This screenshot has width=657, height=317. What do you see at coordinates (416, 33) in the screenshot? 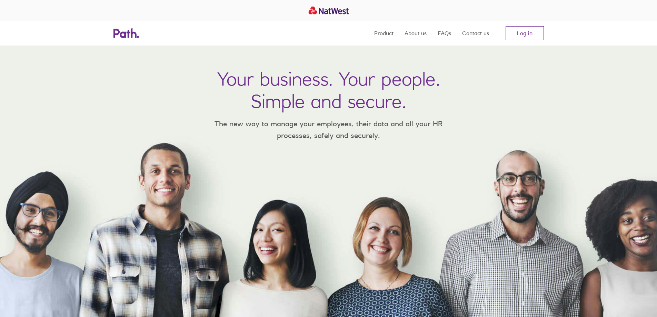
I see `a: About us` at bounding box center [416, 33].